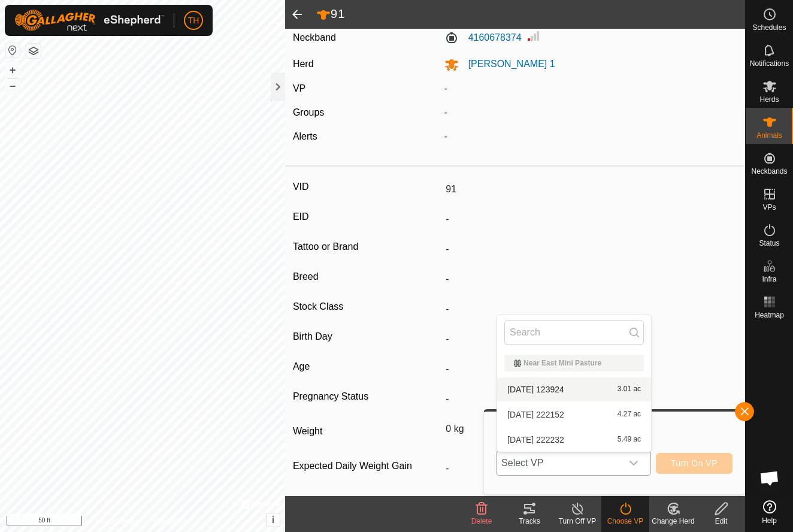 The height and width of the screenshot is (532, 793). What do you see at coordinates (573, 400) in the screenshot?
I see `ul: Option List` at bounding box center [573, 400].